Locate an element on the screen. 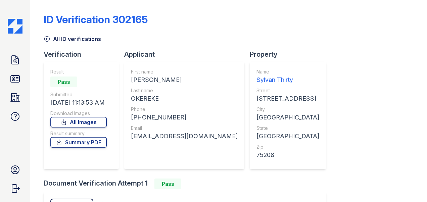 This screenshot has height=202, width=427. div: Last name is located at coordinates (184, 91).